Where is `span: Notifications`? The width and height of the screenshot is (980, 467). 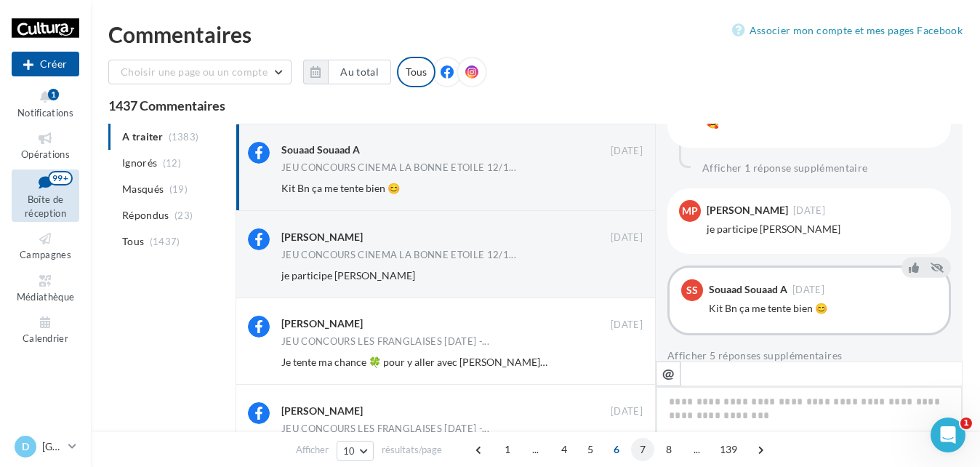
span: Notifications is located at coordinates (45, 113).